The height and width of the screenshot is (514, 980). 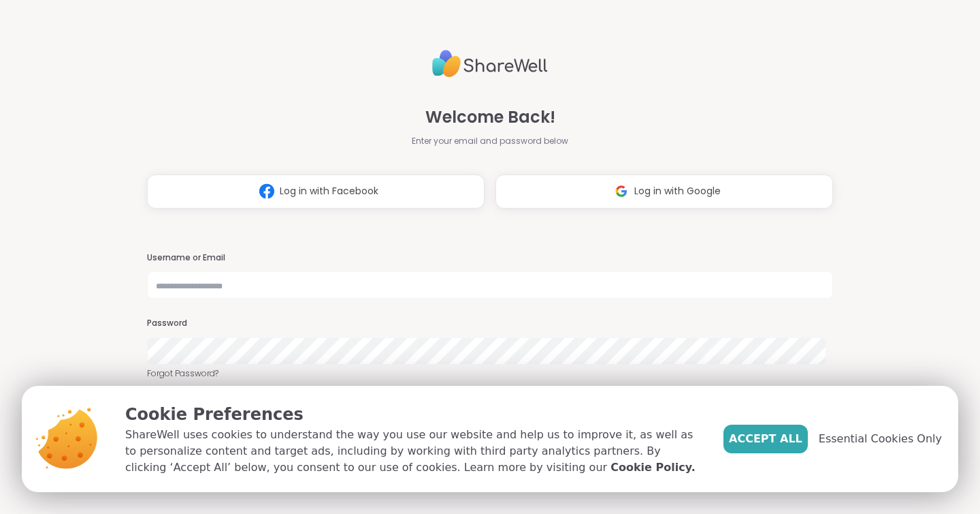 What do you see at coordinates (490, 64) in the screenshot?
I see `img: ShareWell Logo` at bounding box center [490, 64].